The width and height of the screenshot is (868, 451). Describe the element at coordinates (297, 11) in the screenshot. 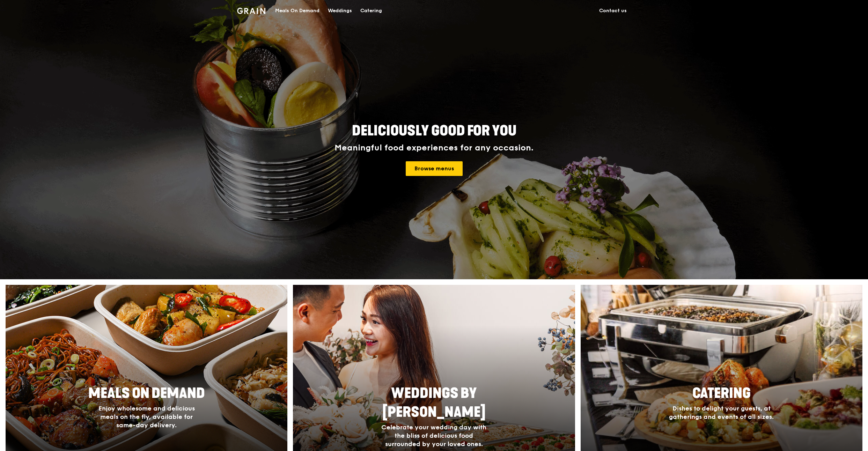

I see `div: Meals On Demand` at that location.